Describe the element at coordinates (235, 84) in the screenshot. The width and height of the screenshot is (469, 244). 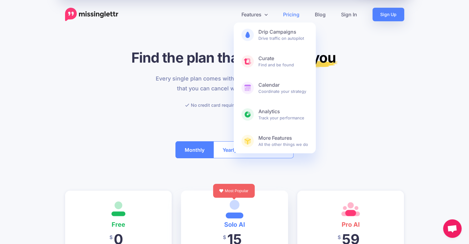
I see `p: Every single plan comes with a free trial and the guarantee that you can cancel whenever you need...` at that location.